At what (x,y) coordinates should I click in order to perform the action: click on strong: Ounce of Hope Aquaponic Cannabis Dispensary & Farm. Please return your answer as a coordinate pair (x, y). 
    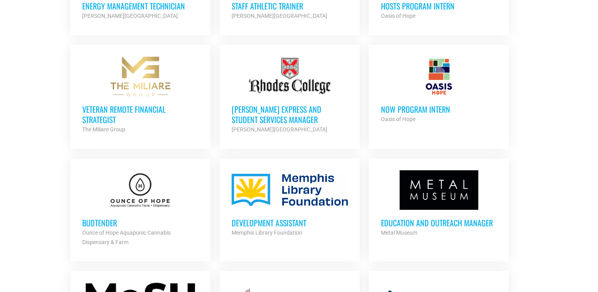
    Looking at the image, I should click on (126, 237).